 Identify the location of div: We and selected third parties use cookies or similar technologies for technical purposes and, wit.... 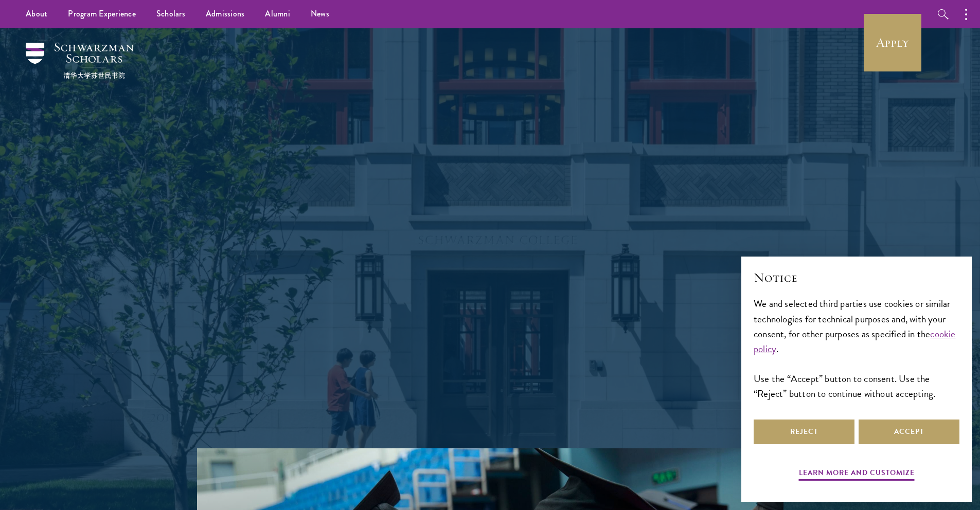
(856, 348).